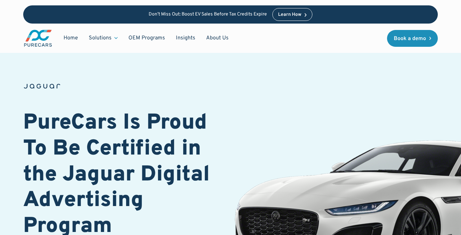 This screenshot has height=235, width=461. Describe the element at coordinates (208, 14) in the screenshot. I see `p: Don’t Miss Out: Boost EV Sales Before Tax Credits Expire` at that location.